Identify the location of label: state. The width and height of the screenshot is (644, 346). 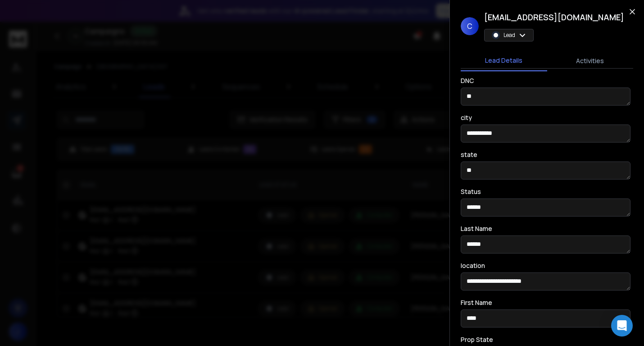
(469, 155).